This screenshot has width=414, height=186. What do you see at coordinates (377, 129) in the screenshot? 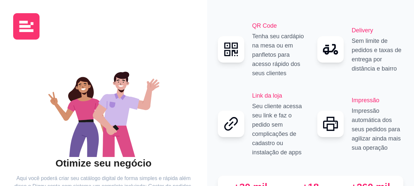
I see `p: Impressão automática dos seus pedidos para agilizar ainda mais sua operação` at bounding box center [377, 129].